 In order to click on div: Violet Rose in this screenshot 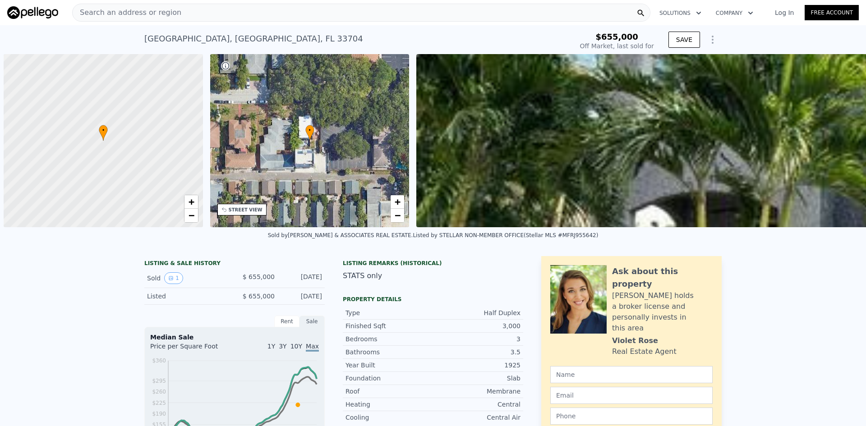, I will do `click(635, 341)`.